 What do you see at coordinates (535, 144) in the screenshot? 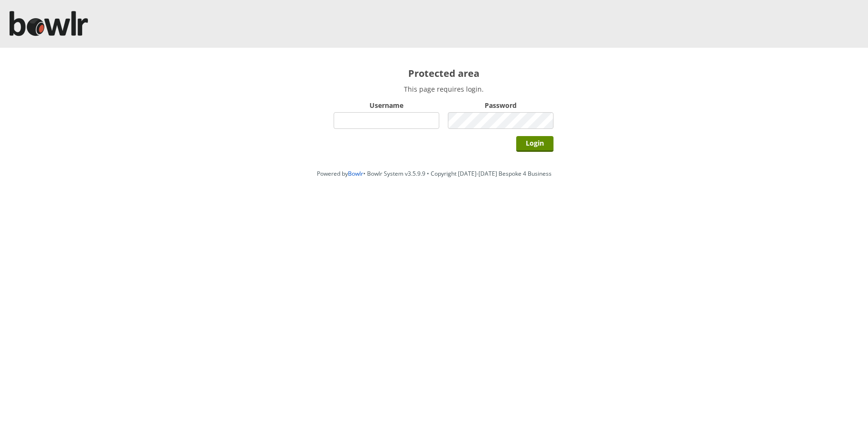
I see `input: Login` at bounding box center [535, 144].